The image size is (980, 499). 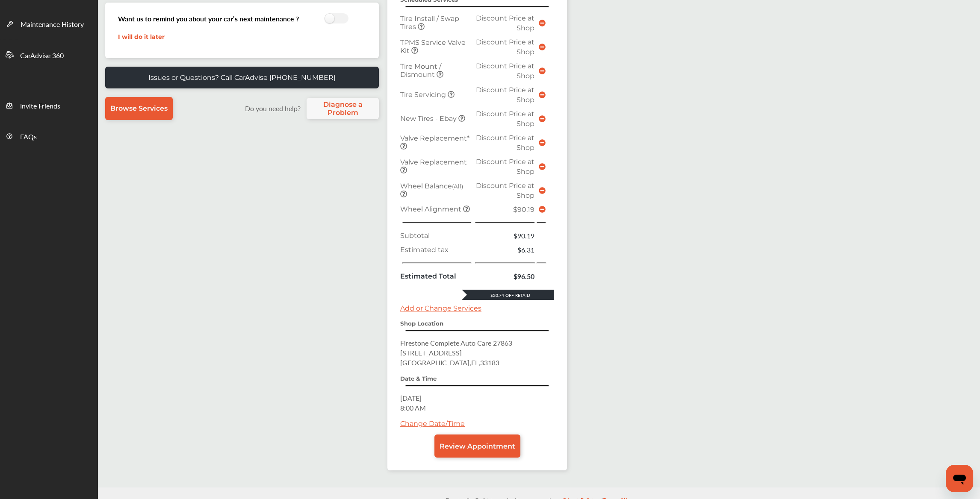 What do you see at coordinates (139, 109) in the screenshot?
I see `a: Browse Services` at bounding box center [139, 109].